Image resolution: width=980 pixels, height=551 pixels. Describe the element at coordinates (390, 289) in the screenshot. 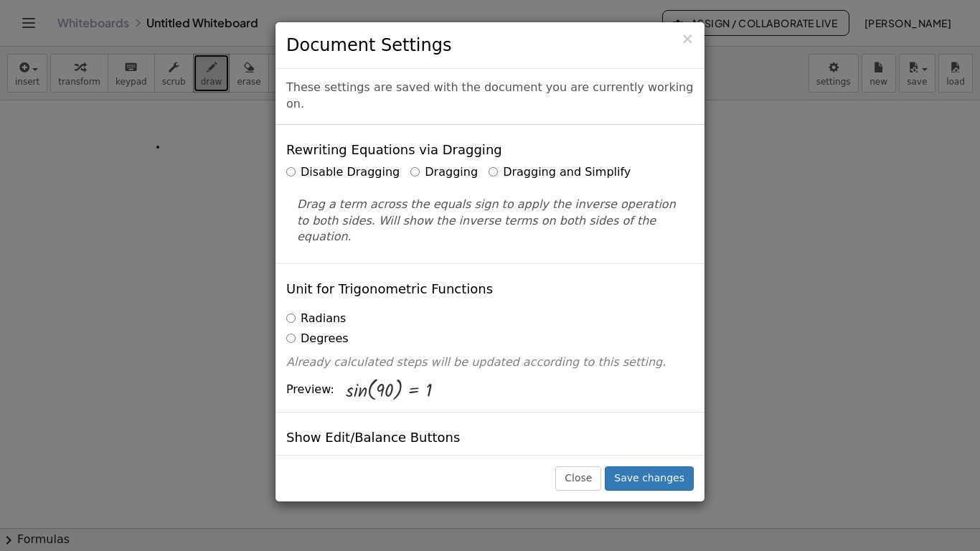

I see `h4: Unit for Trigonometric Functions` at that location.